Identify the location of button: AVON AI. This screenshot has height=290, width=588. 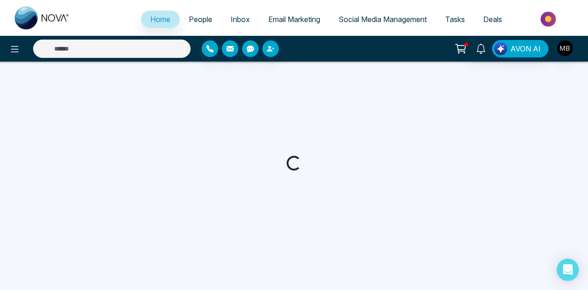
(520, 49).